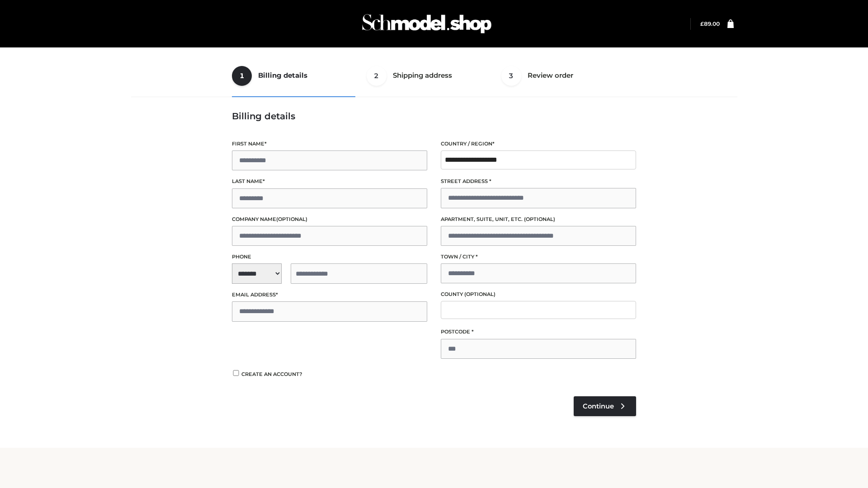  What do you see at coordinates (709, 23) in the screenshot?
I see `a: £89.00` at bounding box center [709, 23].